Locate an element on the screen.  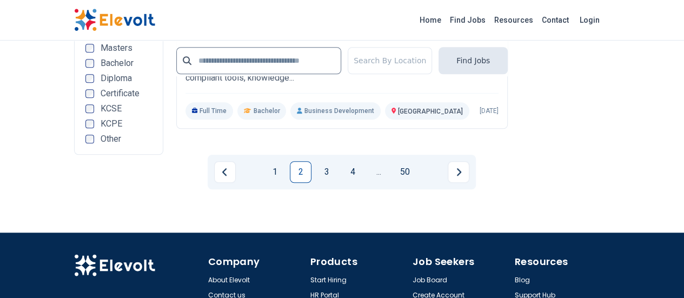
a: Job Board is located at coordinates (430, 280).